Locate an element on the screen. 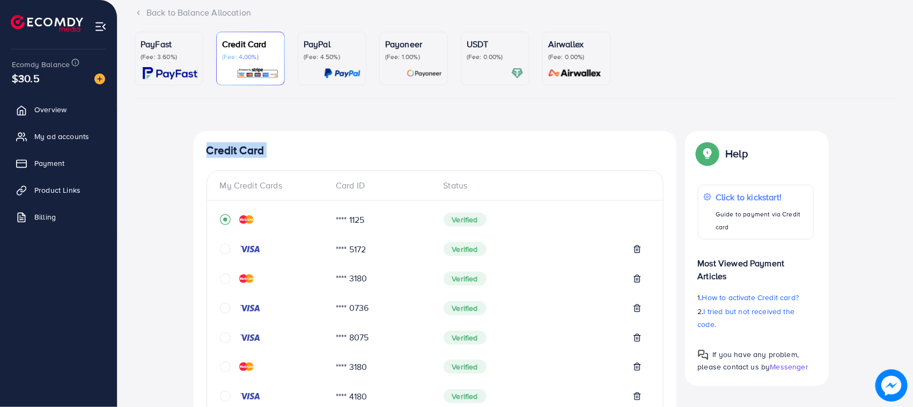 The image size is (913, 407). a: Billing is located at coordinates (58, 217).